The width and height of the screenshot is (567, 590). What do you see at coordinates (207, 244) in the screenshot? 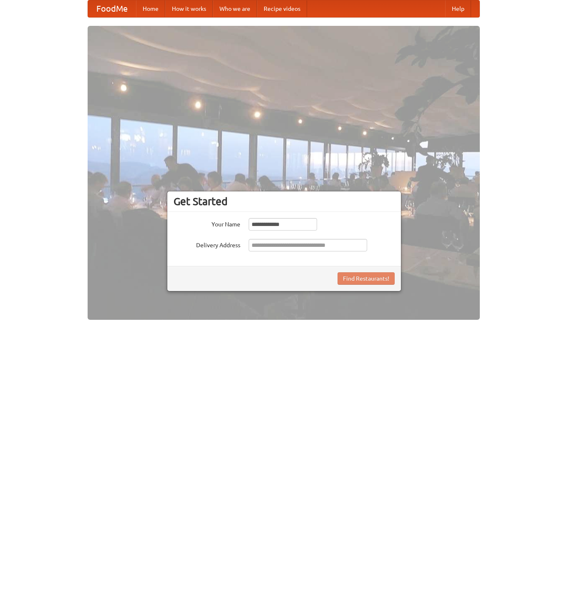
I see `label: Delivery Address` at bounding box center [207, 244].